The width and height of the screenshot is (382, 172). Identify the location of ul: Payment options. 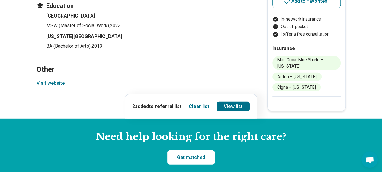
(306, 27).